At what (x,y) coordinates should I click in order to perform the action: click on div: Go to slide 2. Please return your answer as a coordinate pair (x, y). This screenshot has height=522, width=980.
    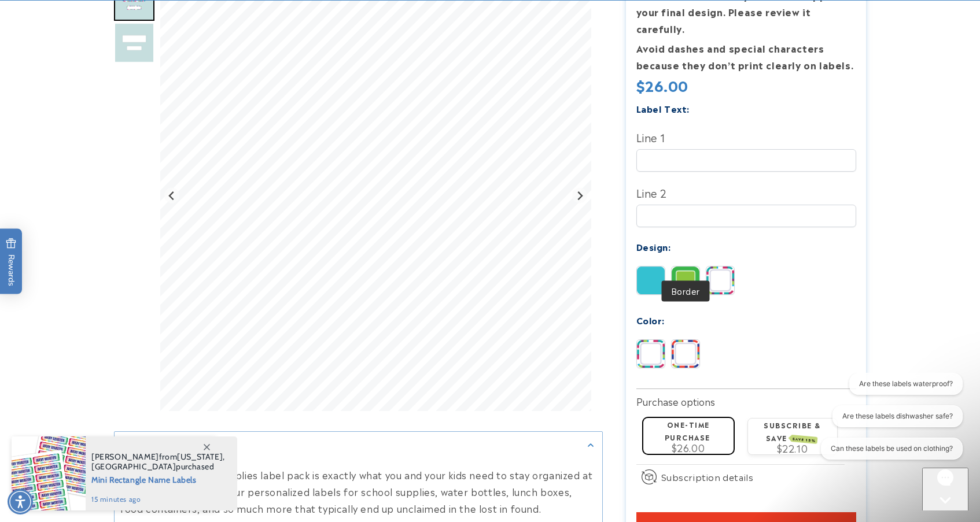
    Looking at the image, I should click on (135, 43).